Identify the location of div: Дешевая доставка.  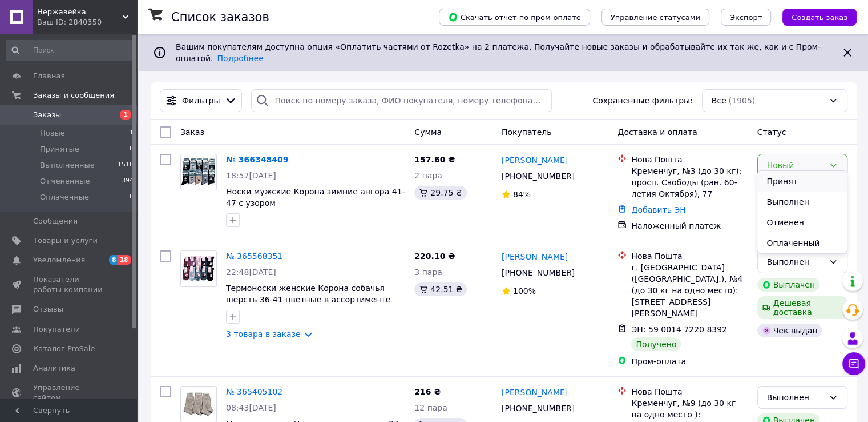
(802, 307).